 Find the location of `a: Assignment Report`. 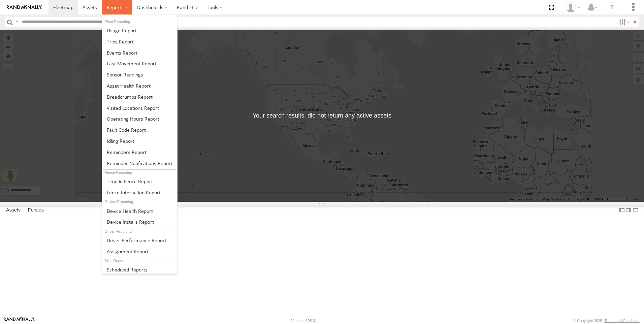

a: Assignment Report is located at coordinates (139, 251).